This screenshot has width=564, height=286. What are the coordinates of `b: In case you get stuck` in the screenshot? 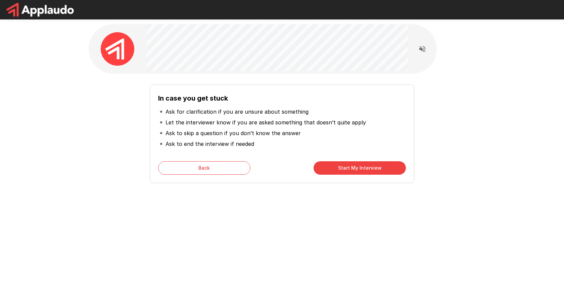 It's located at (193, 98).